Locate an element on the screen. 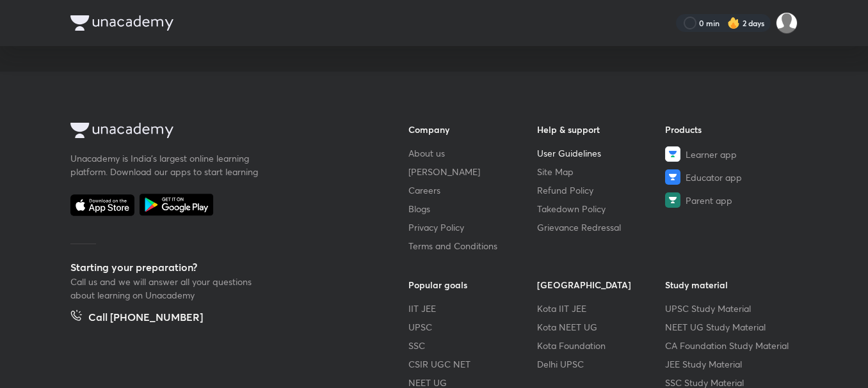 This screenshot has height=388, width=868. a: UPSC Study Material is located at coordinates (729, 309).